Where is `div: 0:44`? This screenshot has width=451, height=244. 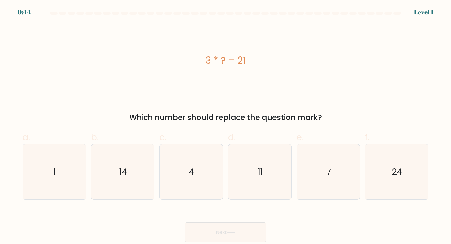
div: 0:44 is located at coordinates (24, 12).